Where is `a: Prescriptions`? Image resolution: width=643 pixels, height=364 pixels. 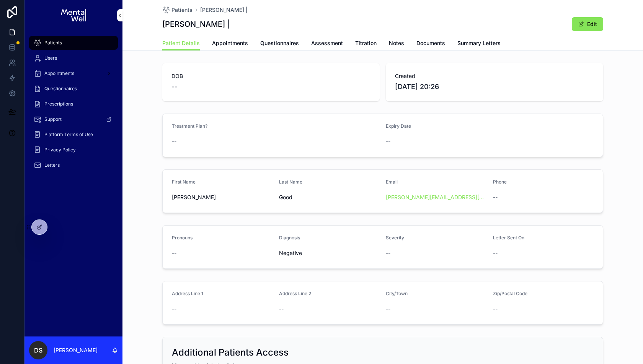
a: Prescriptions is located at coordinates (73, 104).